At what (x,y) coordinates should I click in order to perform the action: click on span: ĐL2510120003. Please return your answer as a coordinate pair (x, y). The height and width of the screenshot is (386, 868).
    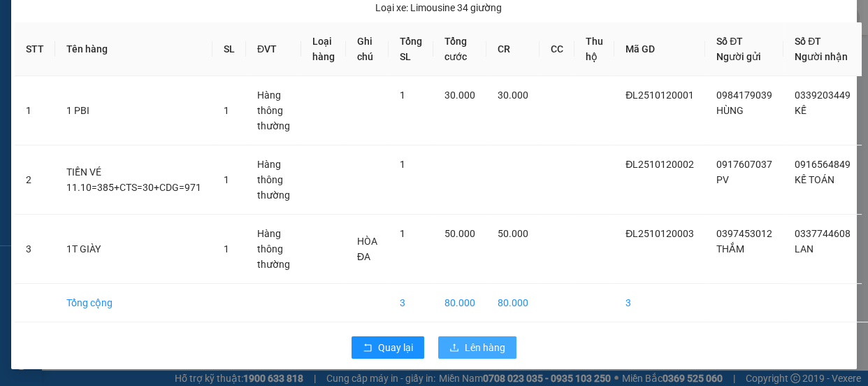
    Looking at the image, I should click on (659, 234).